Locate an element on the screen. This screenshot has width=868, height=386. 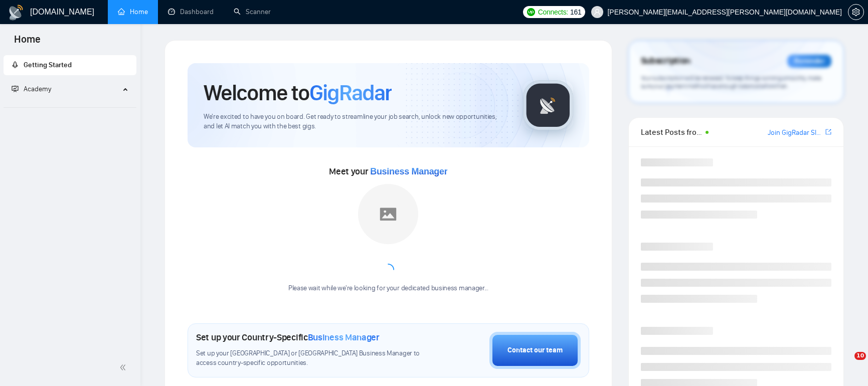
a: setting is located at coordinates (856, 12).